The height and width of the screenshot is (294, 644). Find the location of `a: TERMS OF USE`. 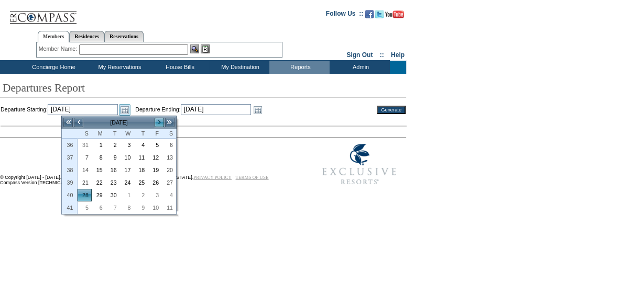

a: TERMS OF USE is located at coordinates (252, 178).